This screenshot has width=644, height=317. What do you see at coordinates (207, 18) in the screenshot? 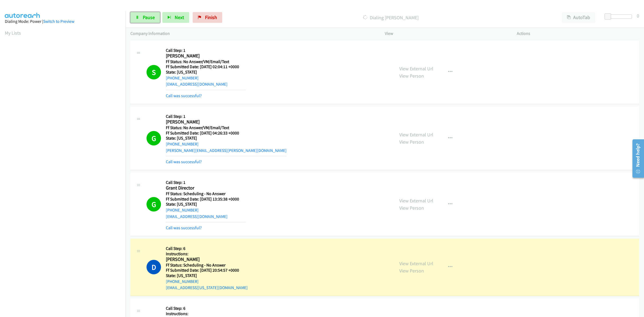
I see `a: Finish` at bounding box center [207, 18].